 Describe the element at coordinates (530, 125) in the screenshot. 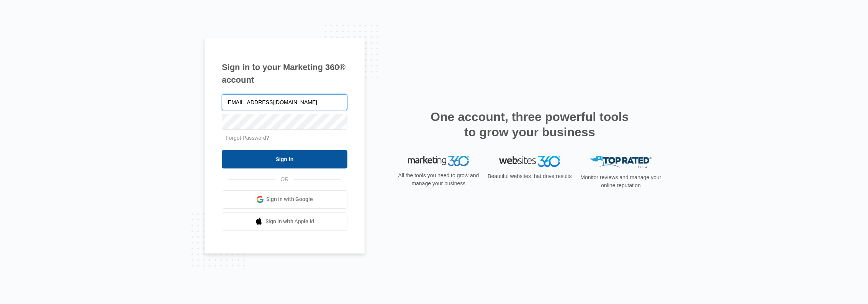

I see `h2: One account, three powerful tools to grow your business` at that location.